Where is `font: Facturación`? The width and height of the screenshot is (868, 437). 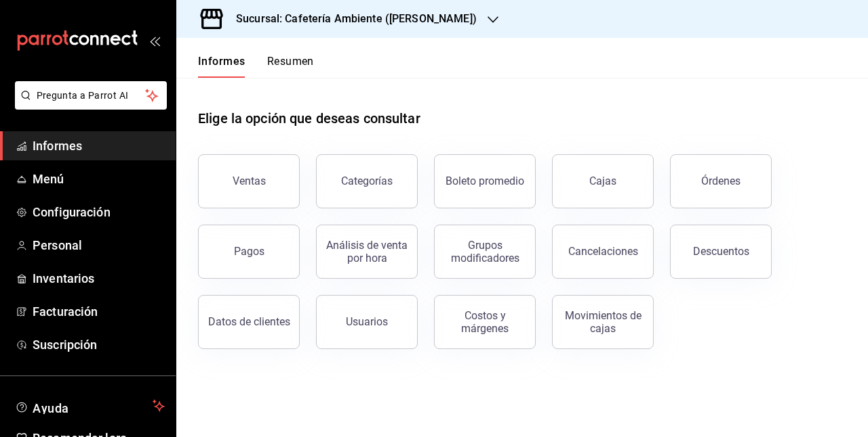 font: Facturación is located at coordinates (65, 311).